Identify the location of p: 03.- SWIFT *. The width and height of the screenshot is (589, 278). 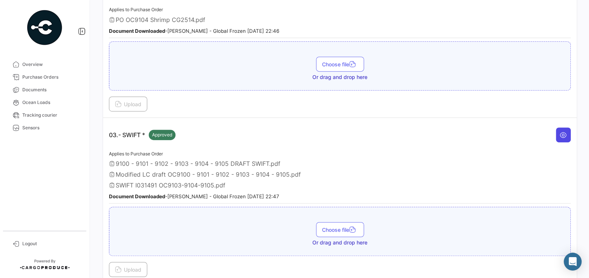
(142, 135).